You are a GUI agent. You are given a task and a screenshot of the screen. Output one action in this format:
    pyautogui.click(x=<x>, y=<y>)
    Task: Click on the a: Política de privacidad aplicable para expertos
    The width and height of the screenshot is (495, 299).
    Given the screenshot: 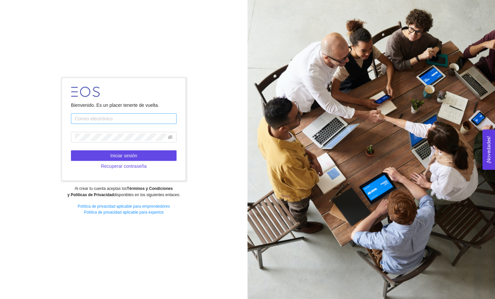 What is the action you would take?
    pyautogui.click(x=123, y=212)
    